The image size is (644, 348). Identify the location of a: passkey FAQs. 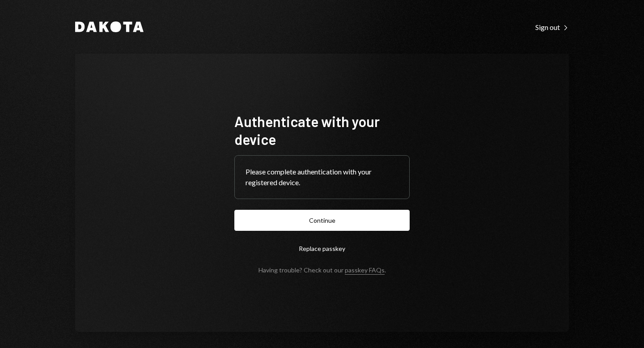
(364, 270).